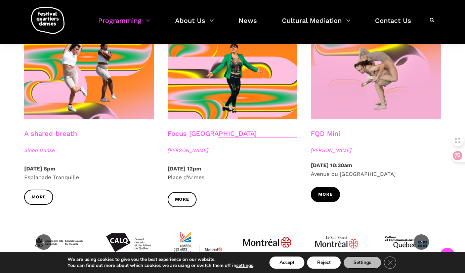 Image resolution: width=465 pixels, height=273 pixels. What do you see at coordinates (325, 133) in the screenshot?
I see `a: FQD Mini` at bounding box center [325, 133].